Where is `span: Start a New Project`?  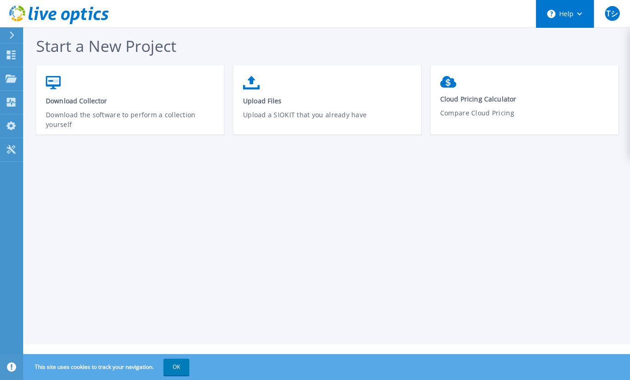 span: Start a New Project is located at coordinates (106, 46).